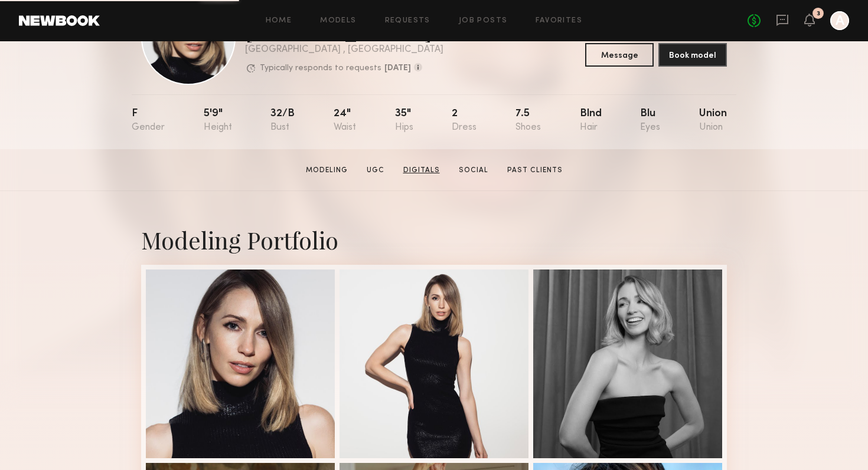 The height and width of the screenshot is (470, 868). What do you see at coordinates (434, 239) in the screenshot?
I see `div: Modeling Portfolio` at bounding box center [434, 239].